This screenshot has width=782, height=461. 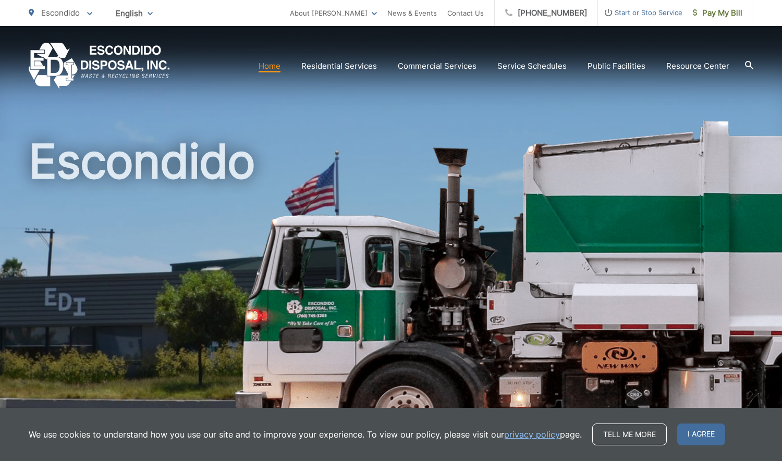 I want to click on a: Contact Us, so click(x=465, y=13).